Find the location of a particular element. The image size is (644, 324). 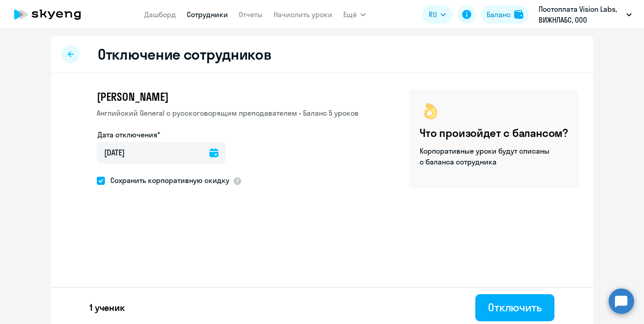

span: Ещё is located at coordinates (350, 14).